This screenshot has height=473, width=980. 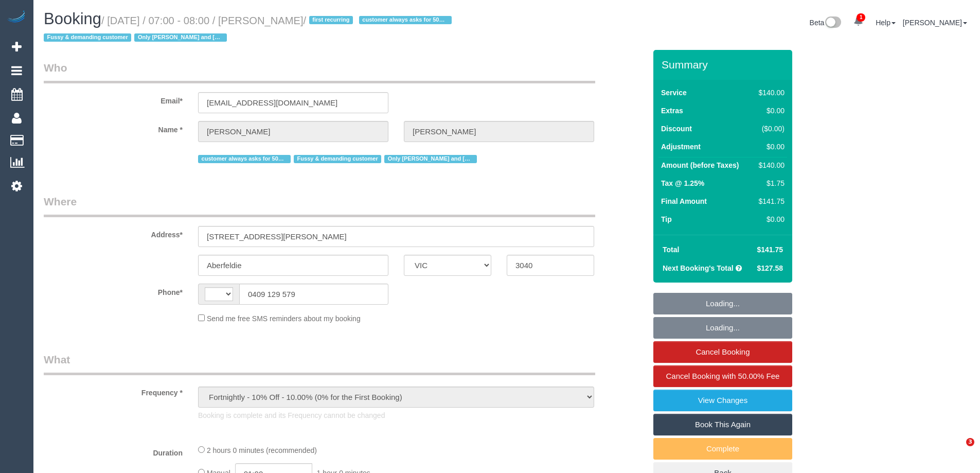 I want to click on a: Cancel Booking, so click(x=723, y=353).